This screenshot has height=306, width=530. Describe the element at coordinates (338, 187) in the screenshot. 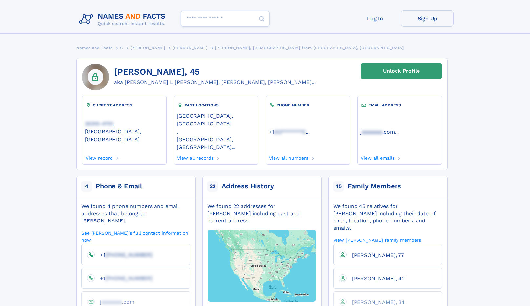

I see `span: 45` at that location.